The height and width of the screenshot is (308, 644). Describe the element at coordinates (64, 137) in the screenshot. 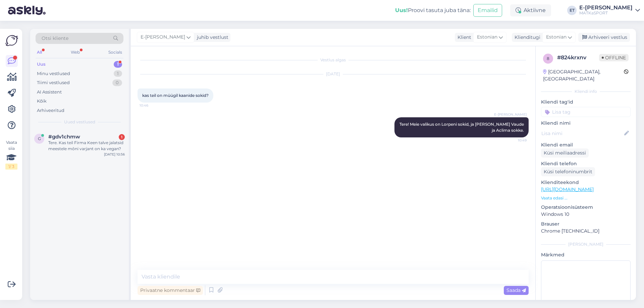

I see `span: #gdv1chmw` at that location.